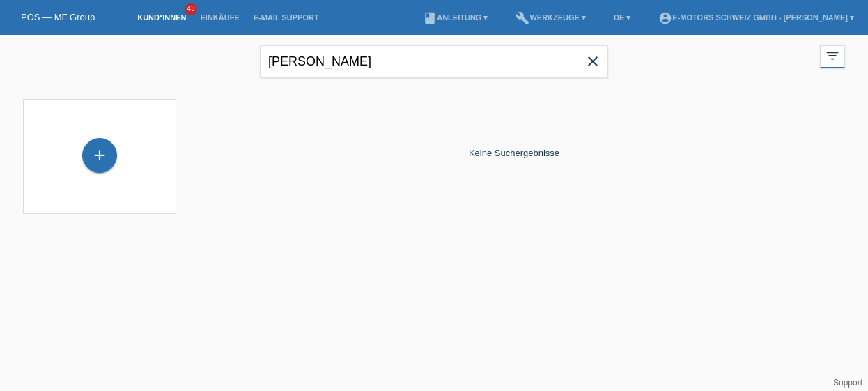 The height and width of the screenshot is (391, 868). What do you see at coordinates (161, 17) in the screenshot?
I see `a: Kund*innen` at bounding box center [161, 17].